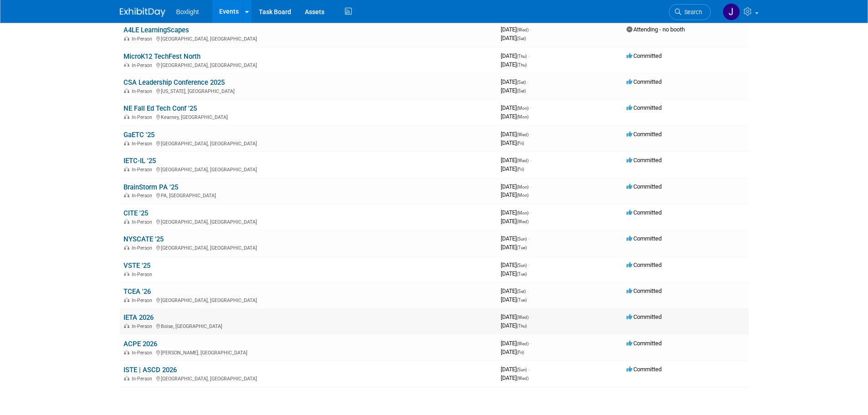 Image resolution: width=868 pixels, height=415 pixels. Describe the element at coordinates (521, 352) in the screenshot. I see `span: (Fri)` at that location.